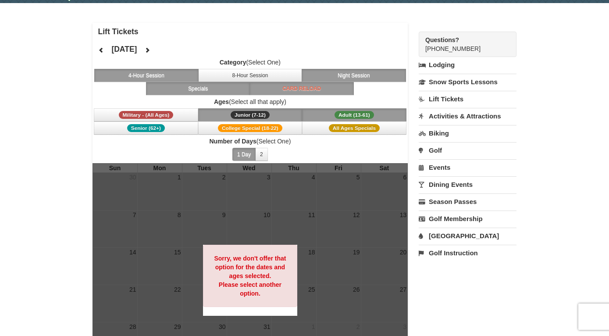  Describe the element at coordinates (250, 75) in the screenshot. I see `button: 8-Hour Session` at that location.